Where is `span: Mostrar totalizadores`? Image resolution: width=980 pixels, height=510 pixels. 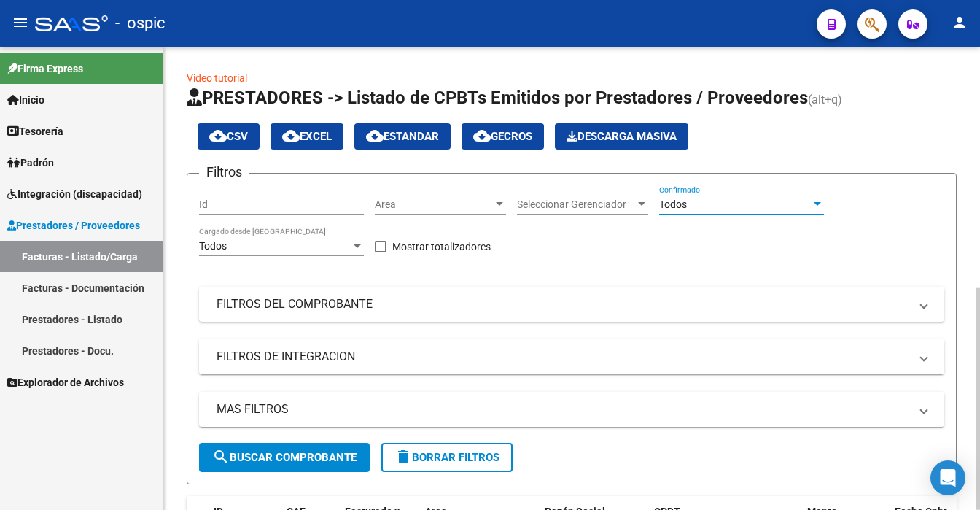
span: Mostrar totalizadores is located at coordinates (442, 247).